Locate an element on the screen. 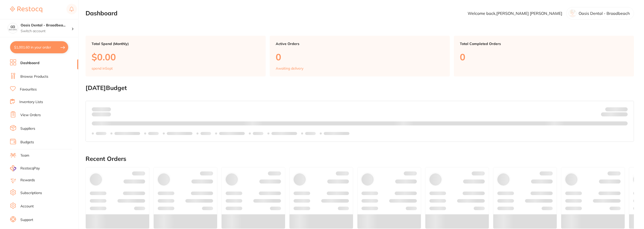 The width and height of the screenshot is (644, 229). h4: Oasis Dental - Broadbeach is located at coordinates (46, 25).